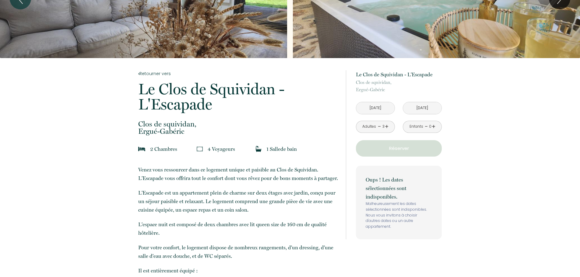 Image resolution: width=580 pixels, height=277 pixels. I want to click on p: Oups ! Les dates sélectionnées sont indisponibles., so click(399, 188).